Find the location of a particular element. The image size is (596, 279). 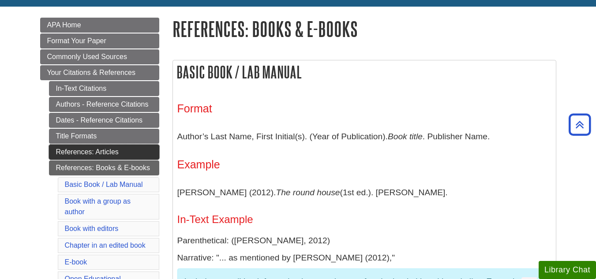

a: Authors - Reference Citations is located at coordinates (104, 105).